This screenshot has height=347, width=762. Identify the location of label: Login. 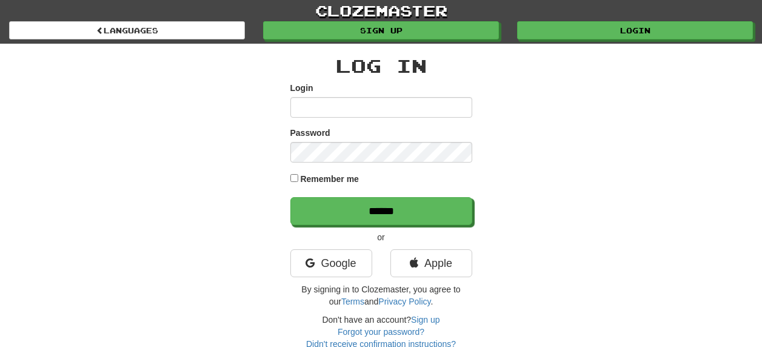
(302, 88).